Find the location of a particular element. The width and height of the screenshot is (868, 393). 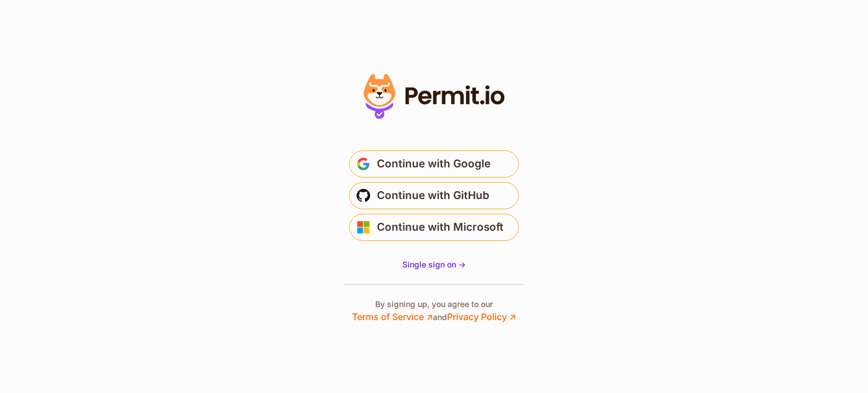

p: By signing up, you agree to our and is located at coordinates (434, 311).